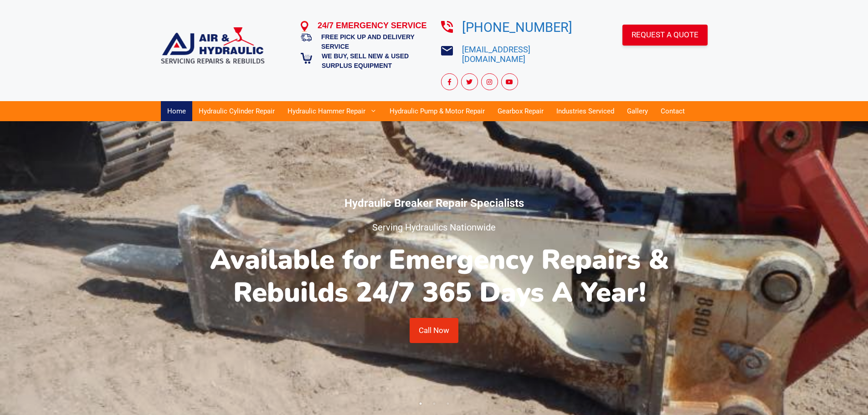 The width and height of the screenshot is (868, 415). What do you see at coordinates (332, 111) in the screenshot?
I see `a: Hydraulic Hammer Repair` at bounding box center [332, 111].